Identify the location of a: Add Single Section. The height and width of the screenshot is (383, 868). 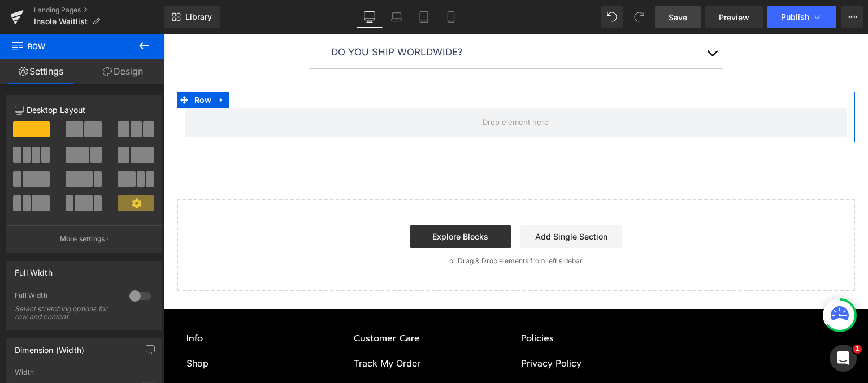
(408, 203).